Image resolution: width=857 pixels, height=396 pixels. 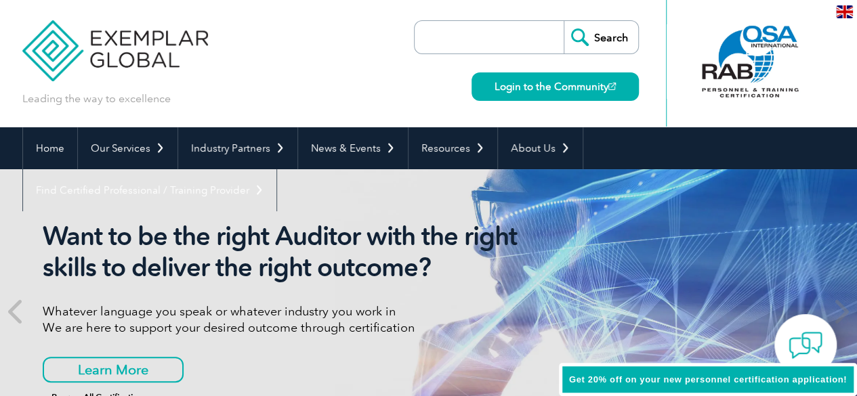 What do you see at coordinates (844, 12) in the screenshot?
I see `img: en` at bounding box center [844, 12].